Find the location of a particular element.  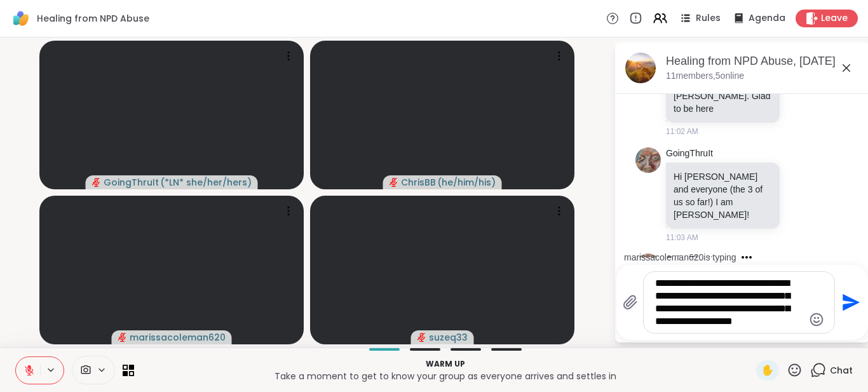

button: Send is located at coordinates (848, 302).